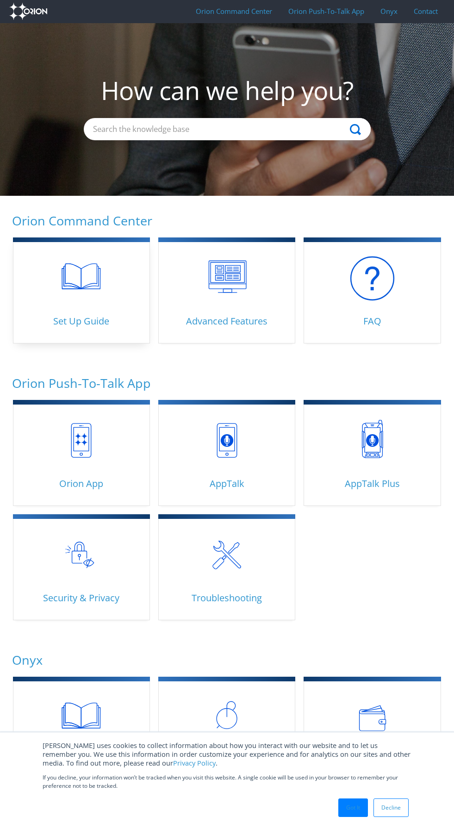 The width and height of the screenshot is (454, 829). I want to click on span: Orion App, so click(81, 483).